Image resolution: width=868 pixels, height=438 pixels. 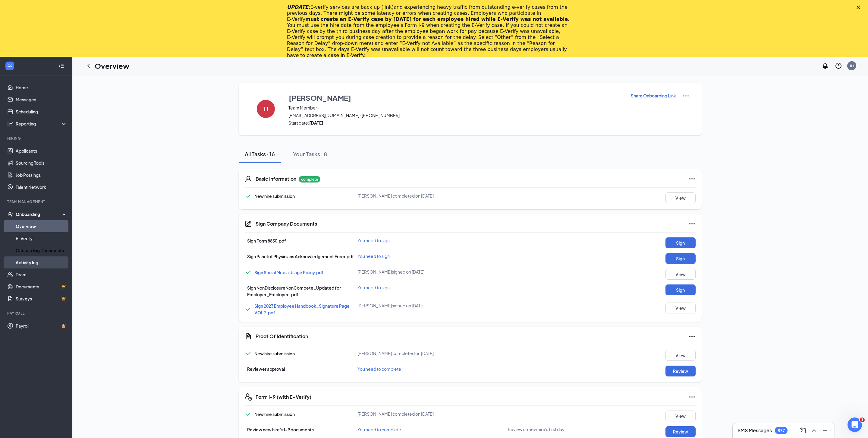 I want to click on a: ChevronLeft, so click(x=89, y=66).